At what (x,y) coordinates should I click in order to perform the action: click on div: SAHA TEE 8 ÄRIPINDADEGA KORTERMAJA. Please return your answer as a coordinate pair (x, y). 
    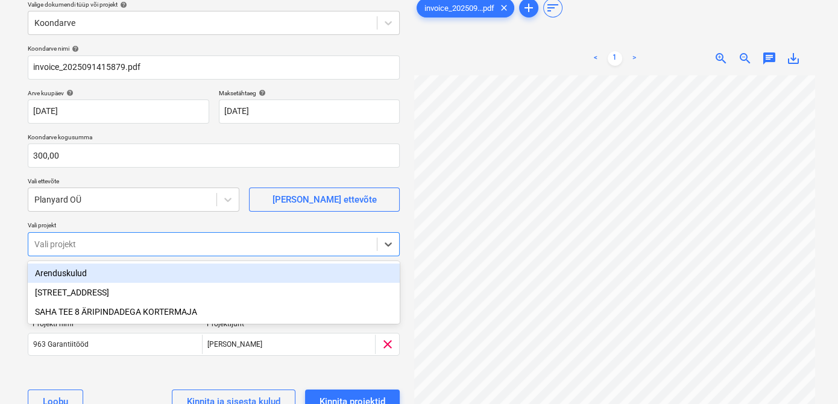
    Looking at the image, I should click on (213, 312).